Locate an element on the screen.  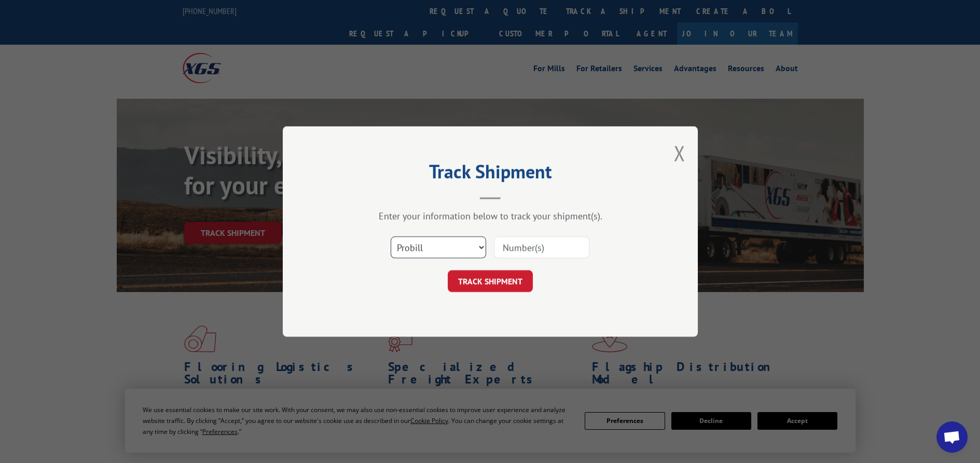
button: Close modal is located at coordinates (679, 153).